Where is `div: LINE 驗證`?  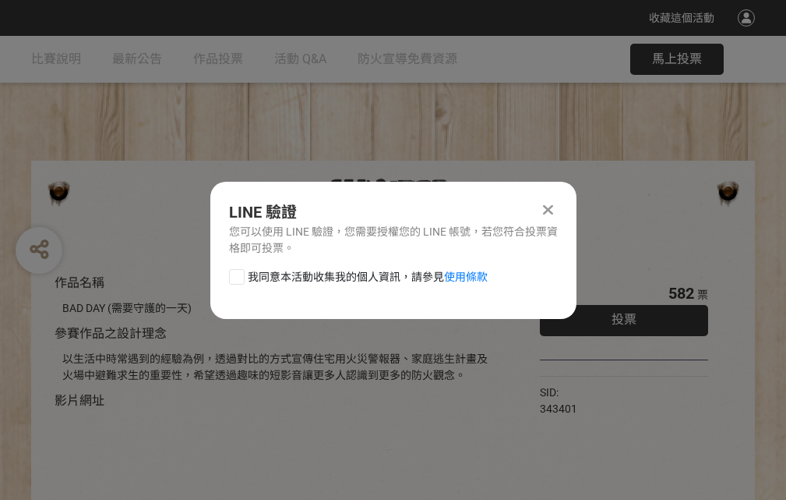 div: LINE 驗證 is located at coordinates (394, 212).